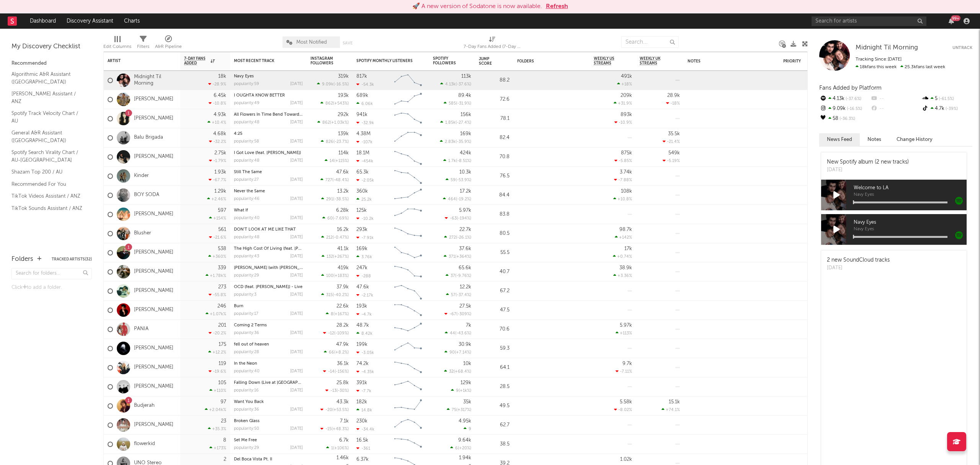  Describe the element at coordinates (220, 95) in the screenshot. I see `div: 6.45k` at that location.